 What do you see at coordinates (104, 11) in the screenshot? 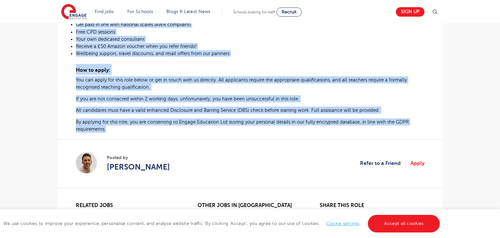
I see `a: Find jobs` at bounding box center [104, 11].